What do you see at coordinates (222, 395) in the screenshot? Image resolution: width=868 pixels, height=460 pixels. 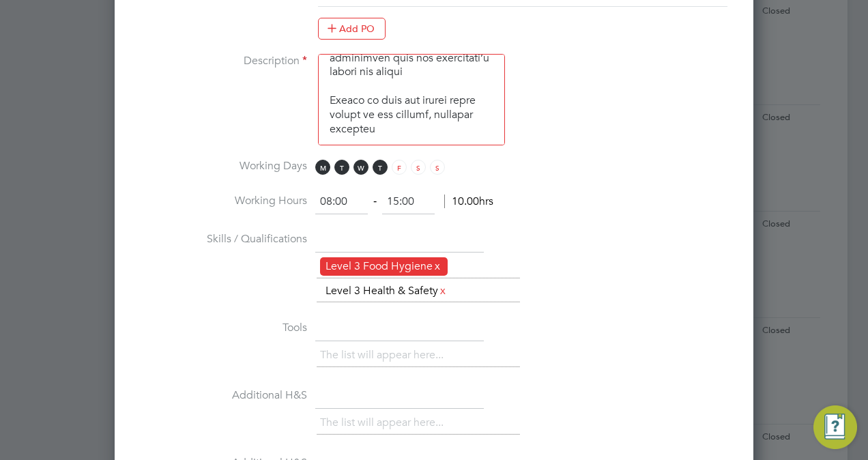 I see `label: Additional H&S` at bounding box center [222, 395].